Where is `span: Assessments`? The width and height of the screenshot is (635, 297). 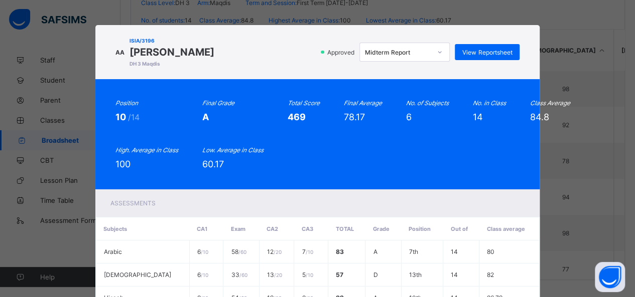 span: Assessments is located at coordinates (133, 203).